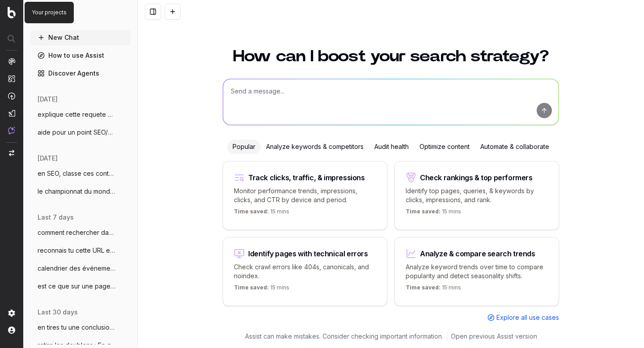  Describe the element at coordinates (11, 153) in the screenshot. I see `img: Switch project` at that location.